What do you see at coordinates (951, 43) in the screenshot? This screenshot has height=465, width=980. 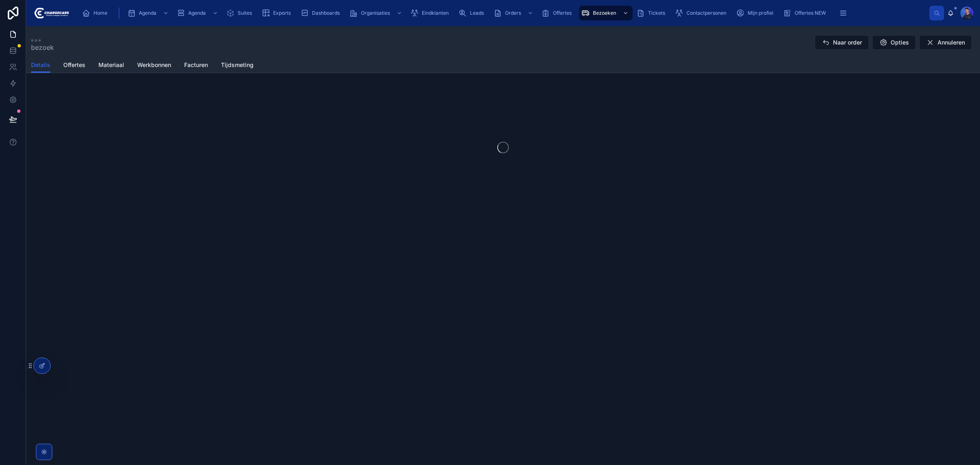 I see `span: Annuleren` at bounding box center [951, 43].